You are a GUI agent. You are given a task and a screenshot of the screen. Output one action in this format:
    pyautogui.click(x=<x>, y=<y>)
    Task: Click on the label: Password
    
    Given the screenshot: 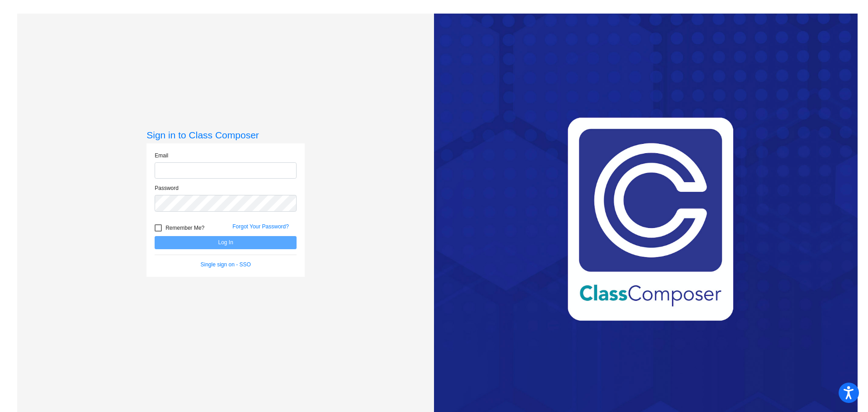 What is the action you would take?
    pyautogui.click(x=166, y=188)
    